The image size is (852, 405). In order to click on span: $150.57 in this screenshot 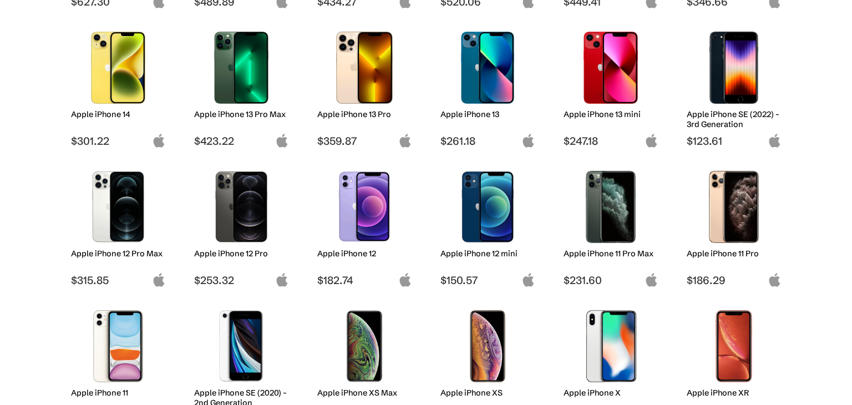, I will do `click(488, 280)`.